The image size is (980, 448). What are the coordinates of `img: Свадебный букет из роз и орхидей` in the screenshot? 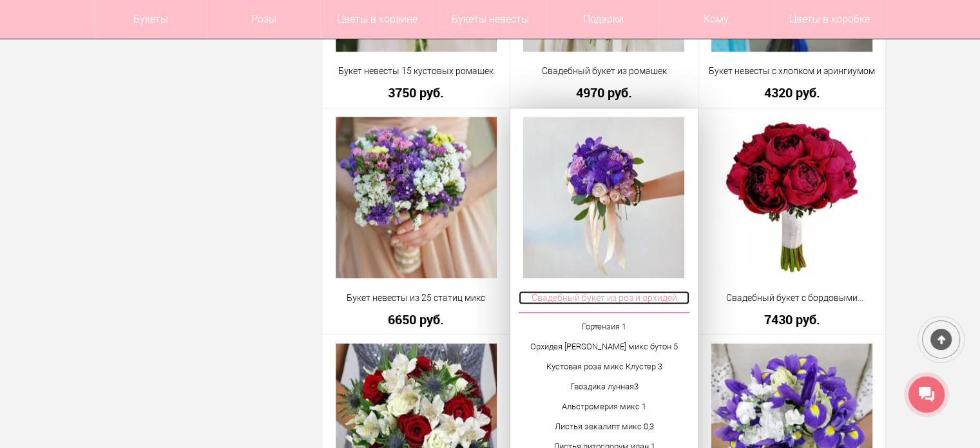 It's located at (604, 197).